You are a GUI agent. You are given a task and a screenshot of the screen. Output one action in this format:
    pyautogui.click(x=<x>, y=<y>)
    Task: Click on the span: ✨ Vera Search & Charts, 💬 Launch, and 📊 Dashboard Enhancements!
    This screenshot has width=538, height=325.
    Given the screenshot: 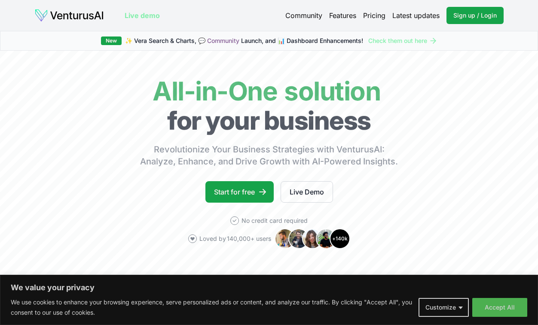 What is the action you would take?
    pyautogui.click(x=244, y=41)
    